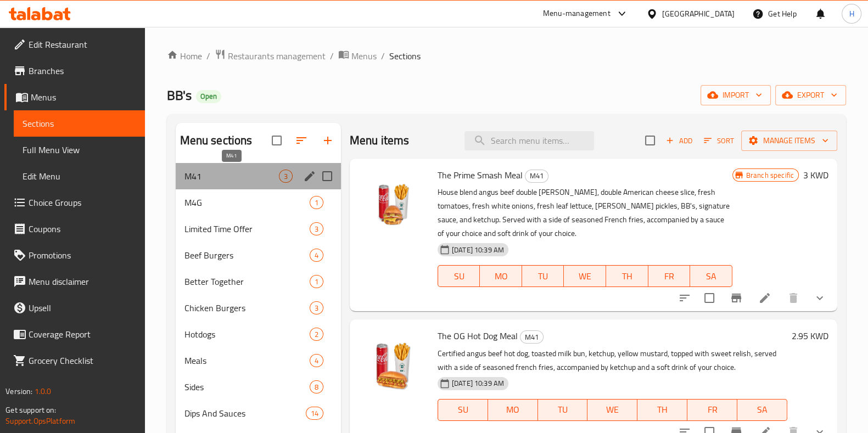 Image resolution: width=868 pixels, height=433 pixels. Describe the element at coordinates (258, 255) in the screenshot. I see `div: Beef Burgers4` at that location.